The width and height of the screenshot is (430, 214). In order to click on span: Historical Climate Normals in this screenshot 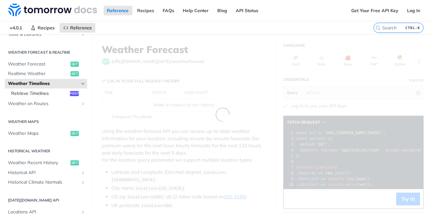, I will do `click(43, 182)`.